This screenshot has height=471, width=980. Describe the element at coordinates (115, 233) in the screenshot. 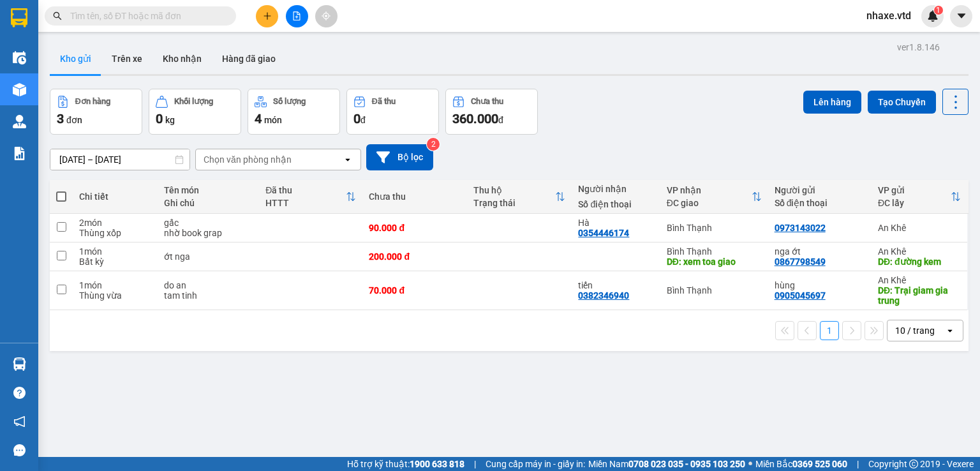

I see `div: Thùng xốp` at that location.